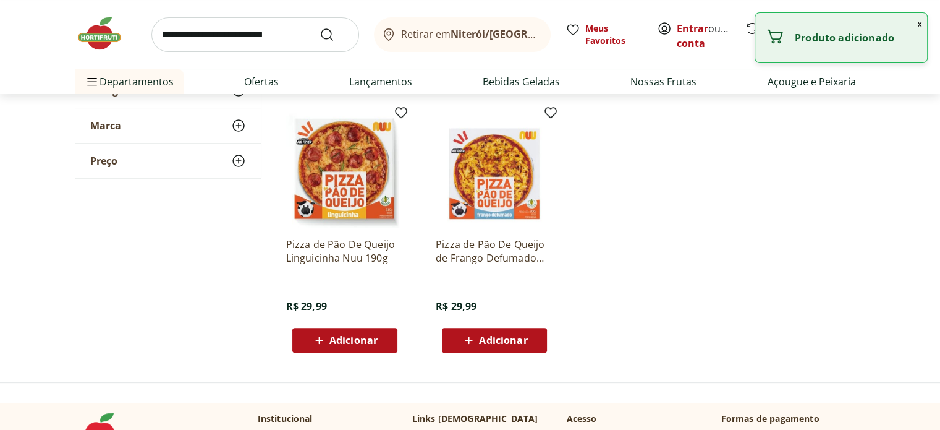 Image resolution: width=940 pixels, height=430 pixels. I want to click on button: Menu, so click(92, 82).